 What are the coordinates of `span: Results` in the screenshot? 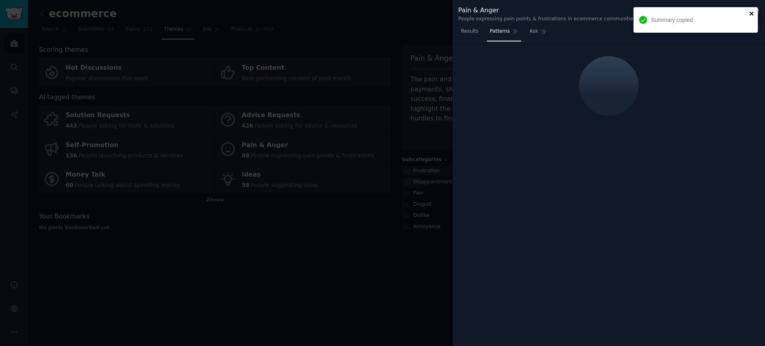 It's located at (470, 31).